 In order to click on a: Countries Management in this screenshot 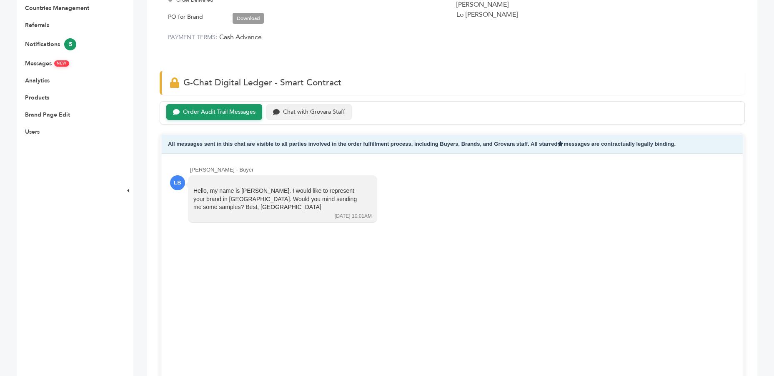, I will do `click(57, 8)`.